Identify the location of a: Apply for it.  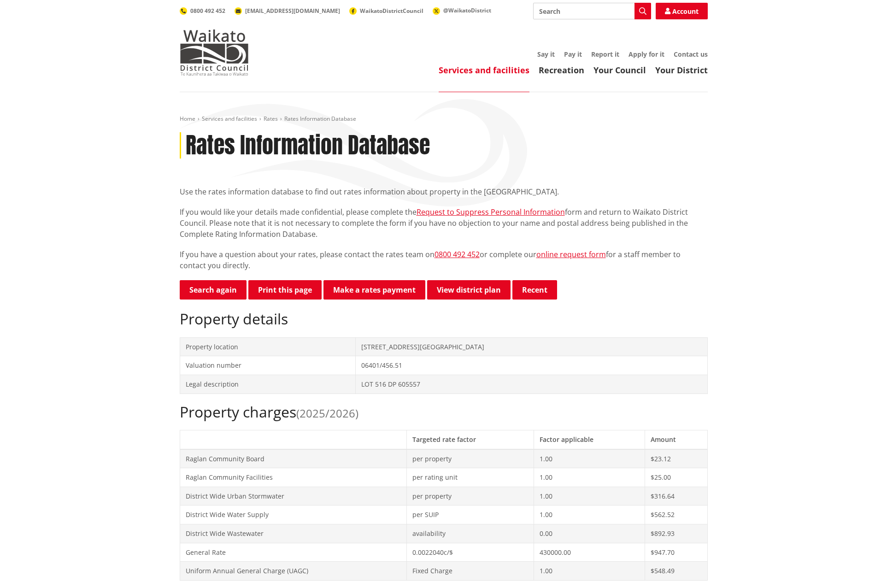
(647, 54).